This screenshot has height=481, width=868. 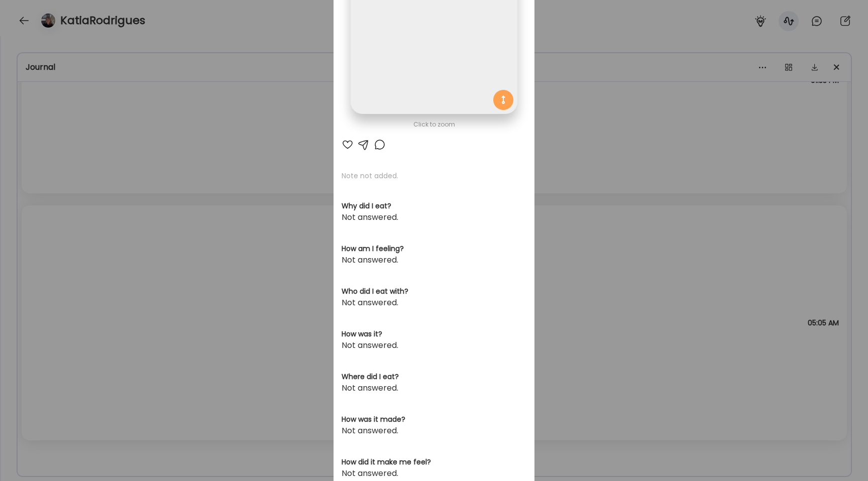 What do you see at coordinates (434, 461) in the screenshot?
I see `h3: How did it make me feel?` at bounding box center [434, 461].